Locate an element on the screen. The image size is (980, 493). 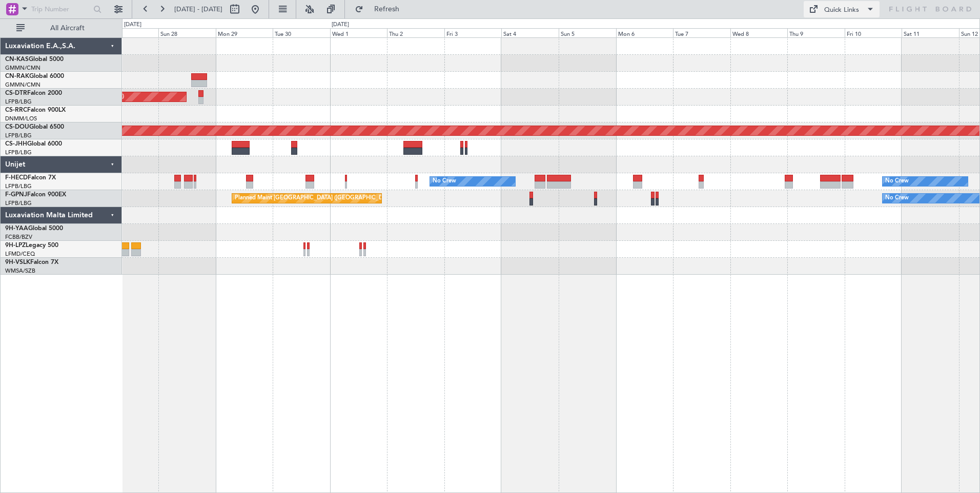
div: Thu 9 is located at coordinates (816, 33).